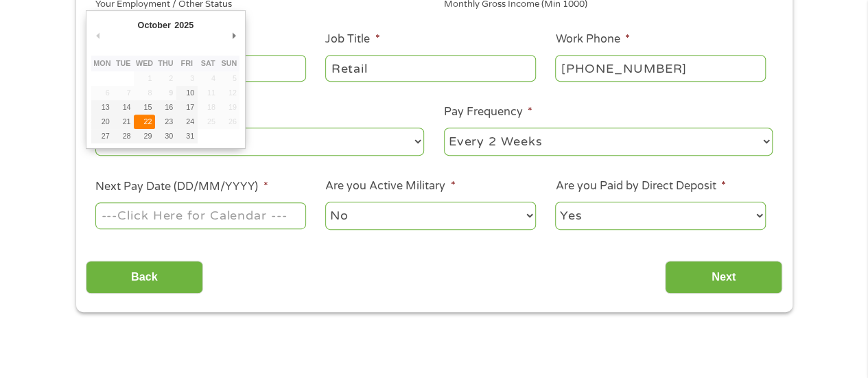  I want to click on button: 14, so click(123, 107).